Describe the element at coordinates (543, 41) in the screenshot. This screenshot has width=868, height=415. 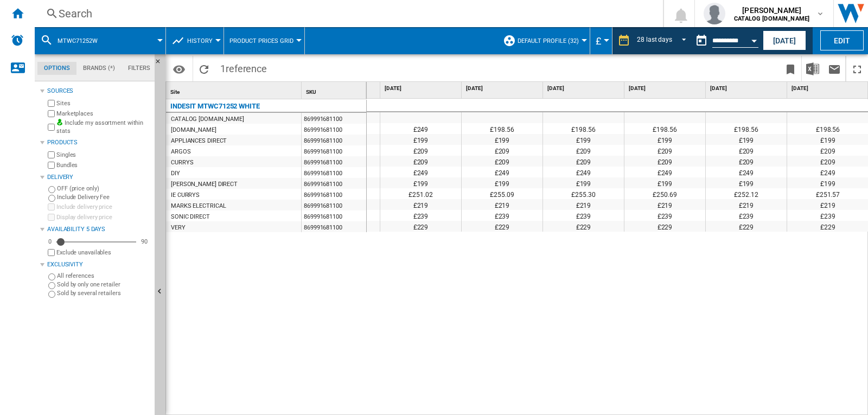
I see `div: Default profile (32)` at that location.